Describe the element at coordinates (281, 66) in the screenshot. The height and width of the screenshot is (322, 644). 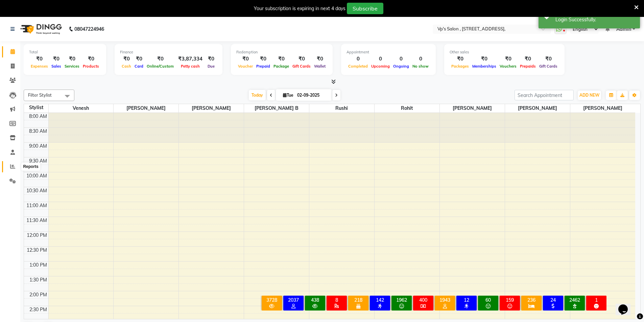
I see `span: Package` at that location.